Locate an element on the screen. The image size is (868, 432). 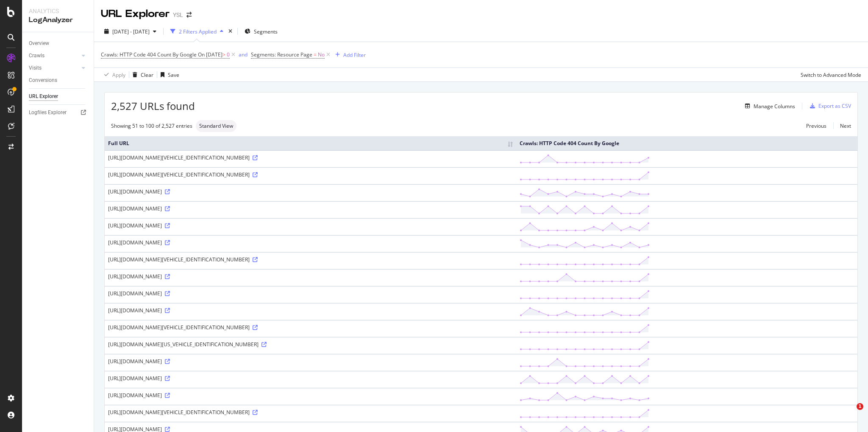
button: Export as CSV is located at coordinates (829, 106).